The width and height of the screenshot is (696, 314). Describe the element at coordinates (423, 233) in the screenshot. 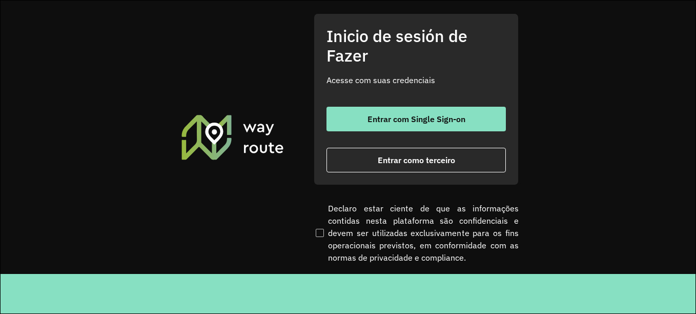

I see `font: Declaro estar ciente de que as informações contidas nesta plataforma são confidenciais e devem se...` at that location.